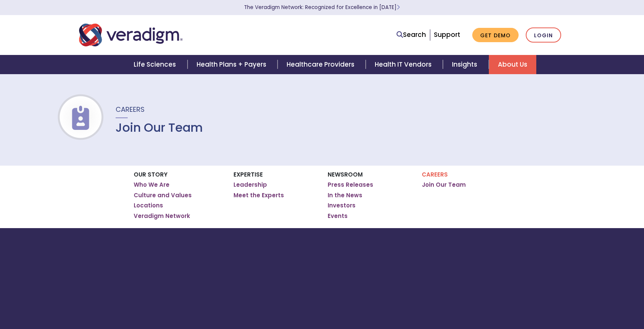 The height and width of the screenshot is (329, 644). What do you see at coordinates (162, 216) in the screenshot?
I see `a: Veradigm Network` at bounding box center [162, 216].